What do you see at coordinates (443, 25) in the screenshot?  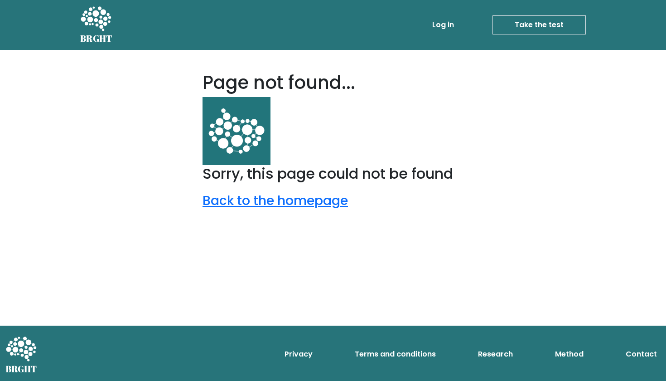 I see `a: Log in` at bounding box center [443, 25].